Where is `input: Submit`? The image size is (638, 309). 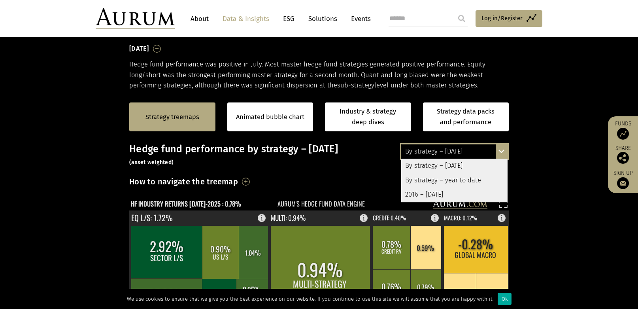
input: Submit is located at coordinates (461, 19).